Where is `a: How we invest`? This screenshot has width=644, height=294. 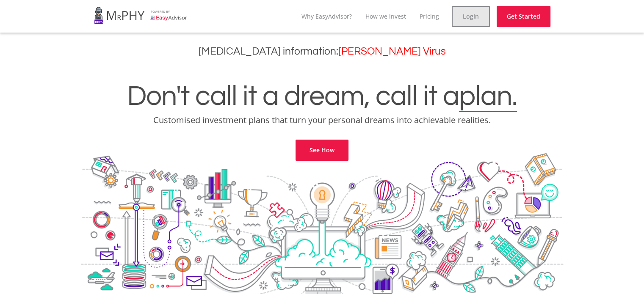
a: How we invest is located at coordinates (386, 16).